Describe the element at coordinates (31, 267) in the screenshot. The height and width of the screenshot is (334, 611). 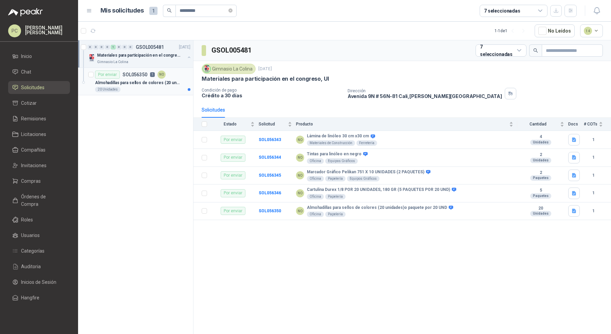
I see `span: Auditoria` at that location.